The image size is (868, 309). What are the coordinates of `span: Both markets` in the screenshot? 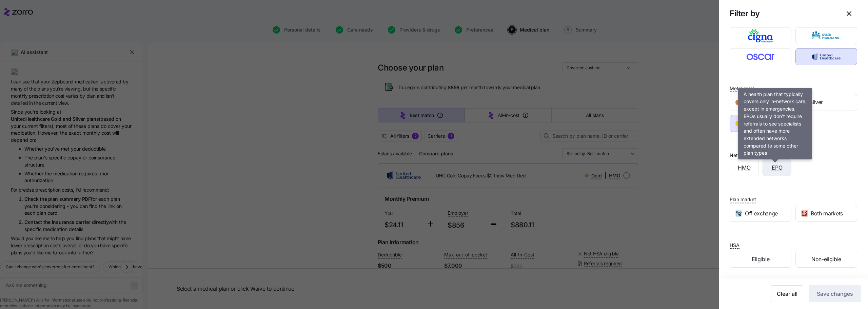 It's located at (826, 213).